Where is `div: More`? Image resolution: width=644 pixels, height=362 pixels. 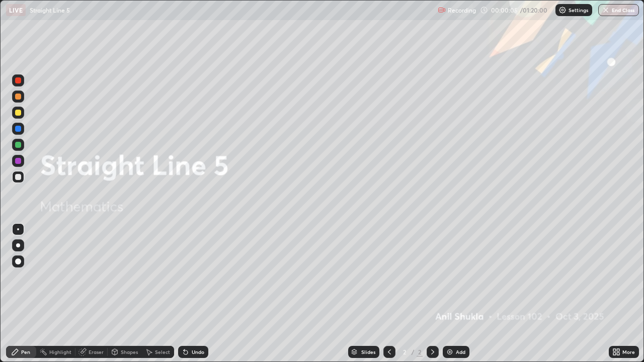
div: More is located at coordinates (628, 352).